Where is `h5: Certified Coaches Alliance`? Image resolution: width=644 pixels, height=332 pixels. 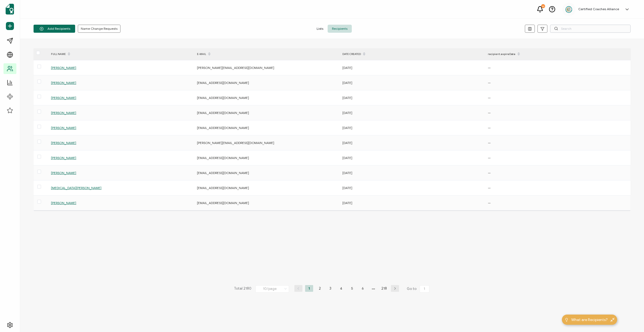
h5: Certified Coaches Alliance is located at coordinates (599, 9).